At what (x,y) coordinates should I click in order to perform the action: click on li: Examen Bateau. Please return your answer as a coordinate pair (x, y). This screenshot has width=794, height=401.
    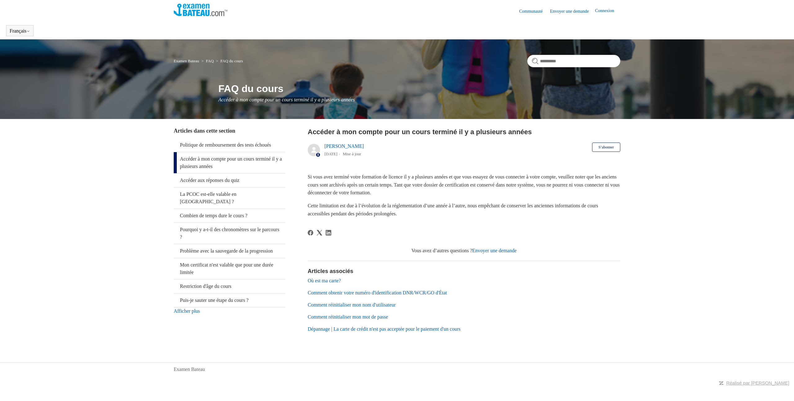
    Looking at the image, I should click on (187, 61).